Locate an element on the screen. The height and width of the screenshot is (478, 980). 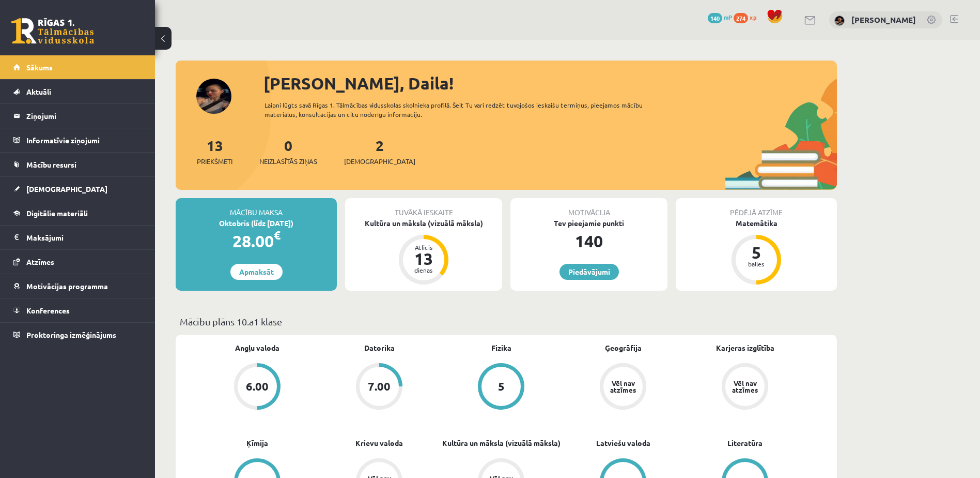
span: Aktuāli is located at coordinates (39, 92).